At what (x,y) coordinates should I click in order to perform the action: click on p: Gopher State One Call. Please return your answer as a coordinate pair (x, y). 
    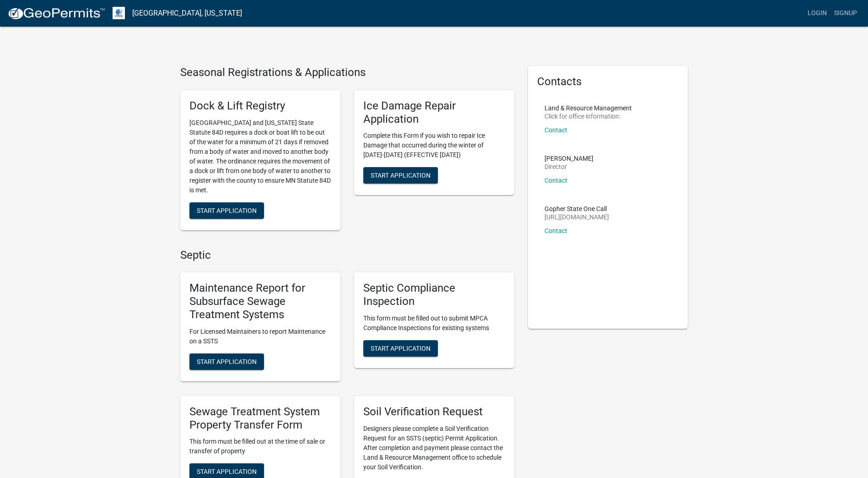
    Looking at the image, I should click on (577, 209).